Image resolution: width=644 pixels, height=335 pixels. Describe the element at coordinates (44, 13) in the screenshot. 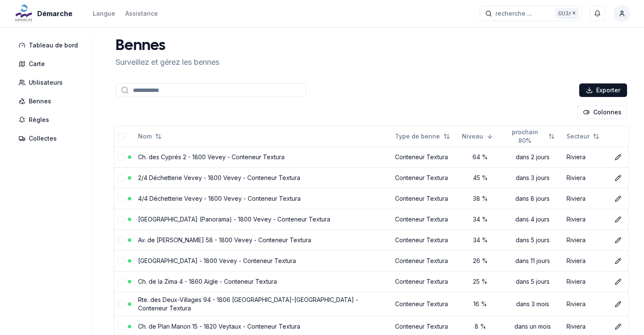

I see `a: Démarche` at that location.